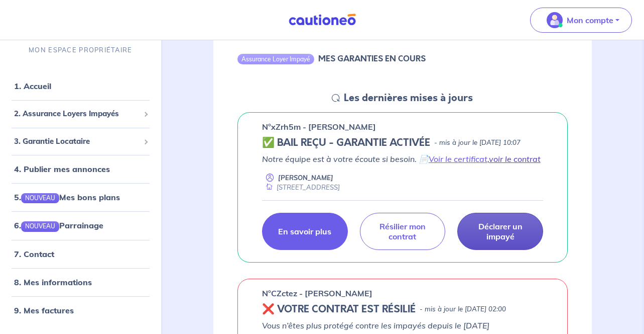  What do you see at coordinates (80, 198) in the screenshot?
I see `div: 5.NOUVEAUMes bons plans` at bounding box center [80, 198].